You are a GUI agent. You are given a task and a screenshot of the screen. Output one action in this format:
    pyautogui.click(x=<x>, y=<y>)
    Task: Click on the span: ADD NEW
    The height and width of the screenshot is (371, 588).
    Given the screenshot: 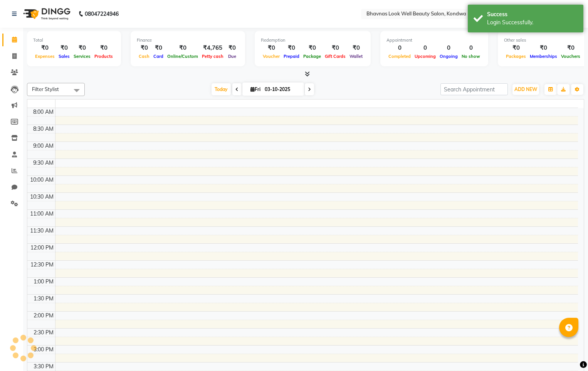 What is the action you would take?
    pyautogui.click(x=526, y=89)
    